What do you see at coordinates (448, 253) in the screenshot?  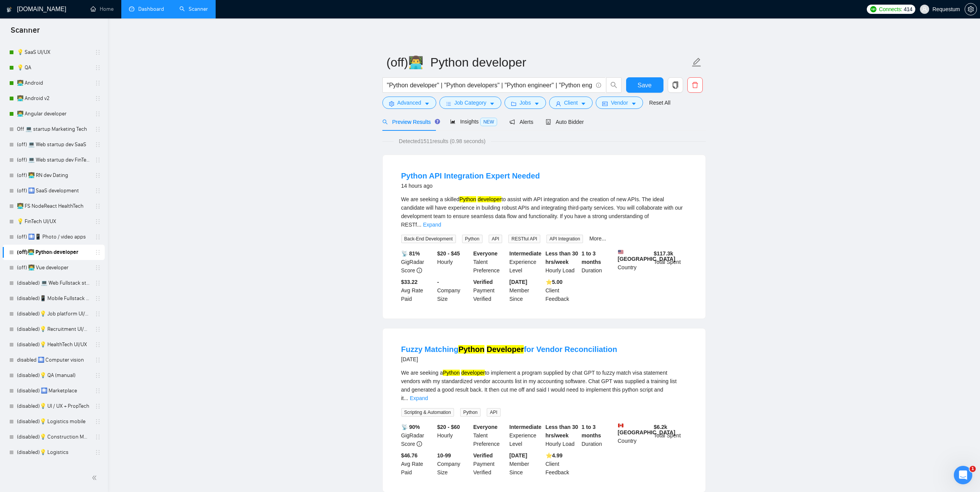 I see `b: $20 - $45` at bounding box center [448, 253].